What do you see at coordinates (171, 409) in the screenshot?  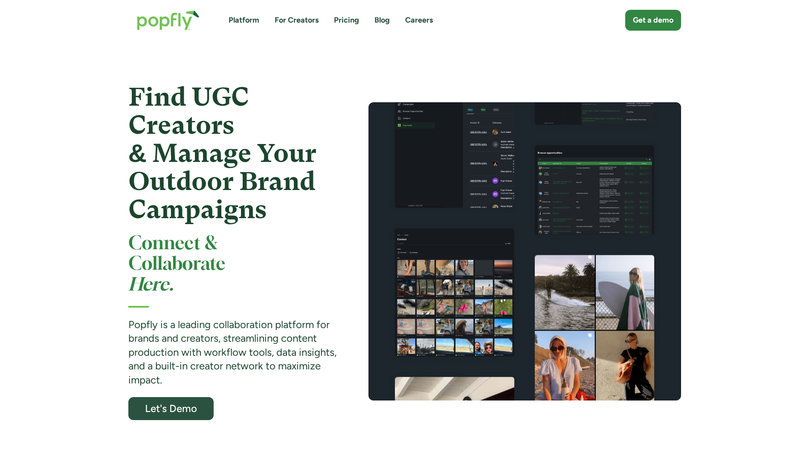 I see `div: Let's Demo` at bounding box center [171, 409].